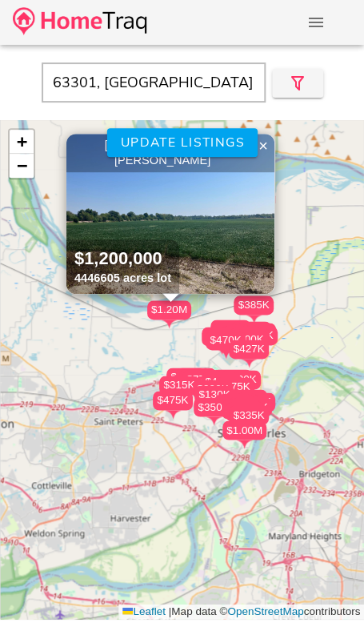 Image resolution: width=364 pixels, height=643 pixels. Describe the element at coordinates (182, 143) in the screenshot. I see `span: Update listings` at that location.